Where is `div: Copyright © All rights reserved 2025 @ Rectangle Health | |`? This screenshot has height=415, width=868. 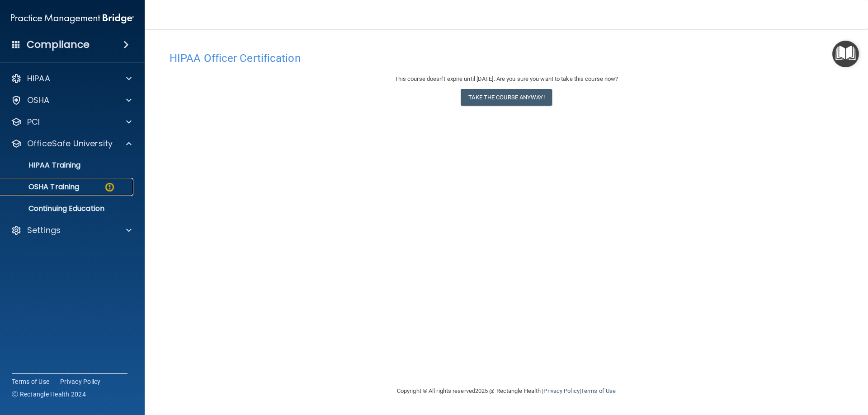 div: Copyright © All rights reserved 2025 @ Rectangle Health | | is located at coordinates (506, 391).